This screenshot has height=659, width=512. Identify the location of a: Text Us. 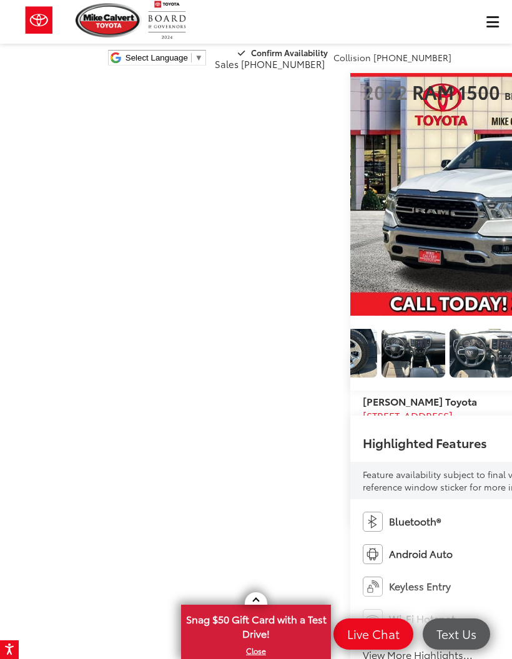
(456, 634).